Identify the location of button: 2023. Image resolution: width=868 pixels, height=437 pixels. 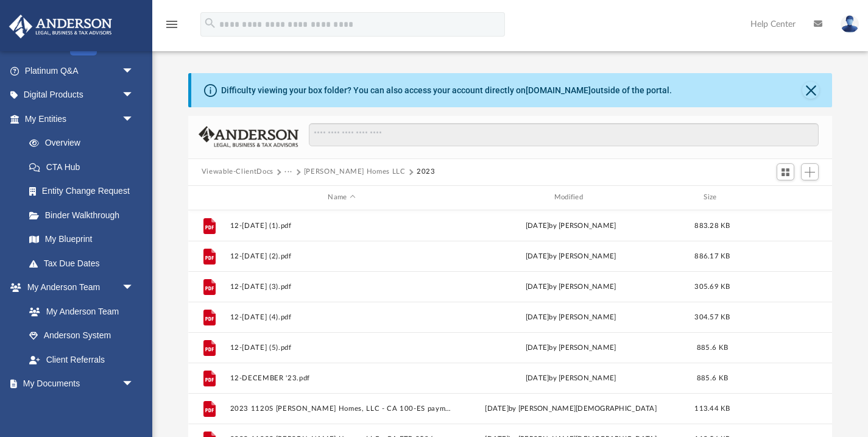
(426, 172).